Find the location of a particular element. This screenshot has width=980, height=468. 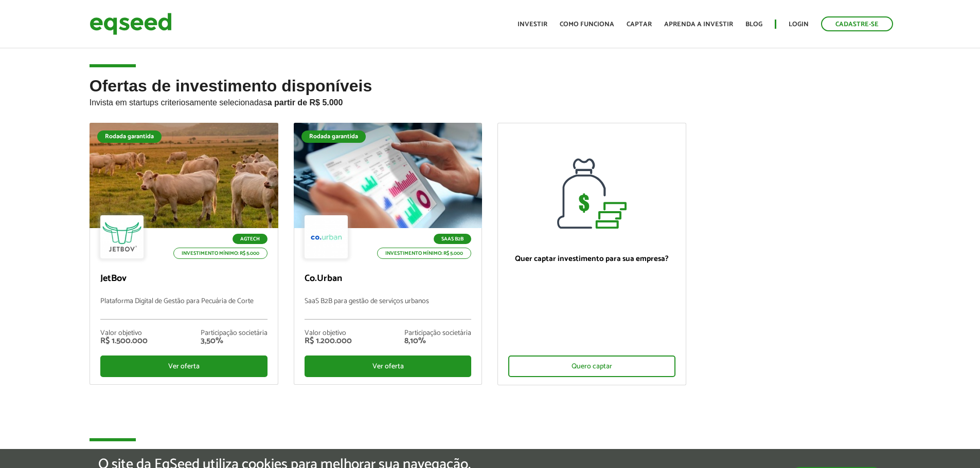

p: JetBov is located at coordinates (184, 279).